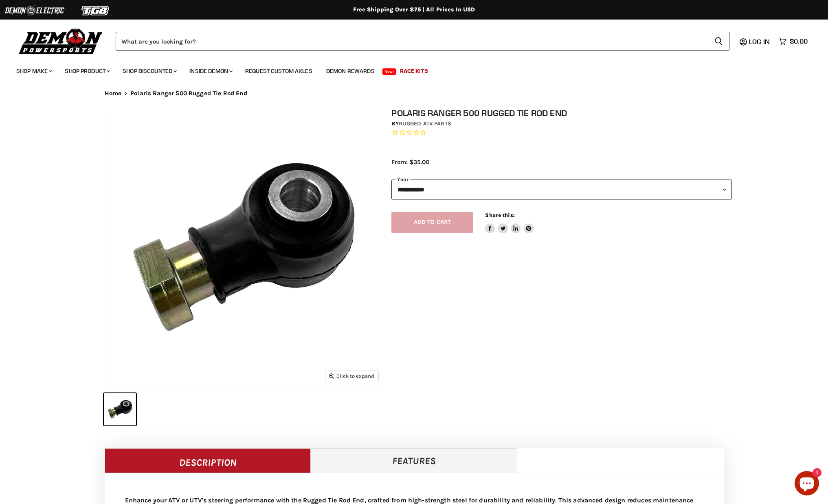  I want to click on img: Demon Powersports, so click(60, 41).